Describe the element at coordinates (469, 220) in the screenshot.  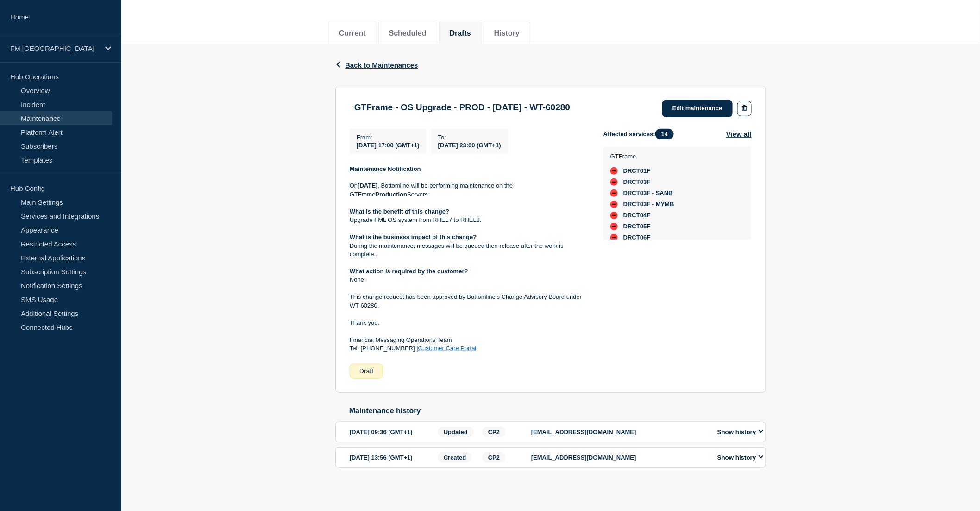
I see `p: Upgrade FML OS system from RHEL7 to RHEL8.` at that location.